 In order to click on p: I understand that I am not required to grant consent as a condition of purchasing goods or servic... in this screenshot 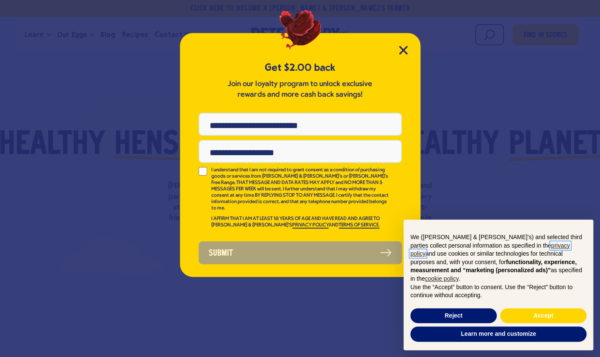, I will do `click(301, 189)`.